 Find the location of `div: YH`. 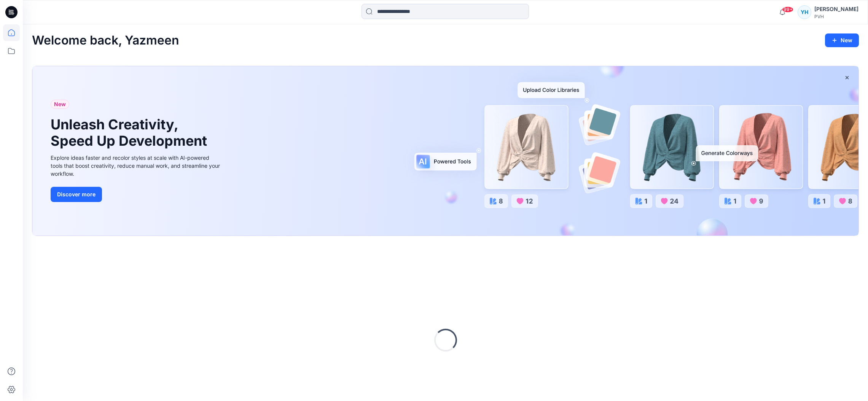

div: YH is located at coordinates (804, 12).